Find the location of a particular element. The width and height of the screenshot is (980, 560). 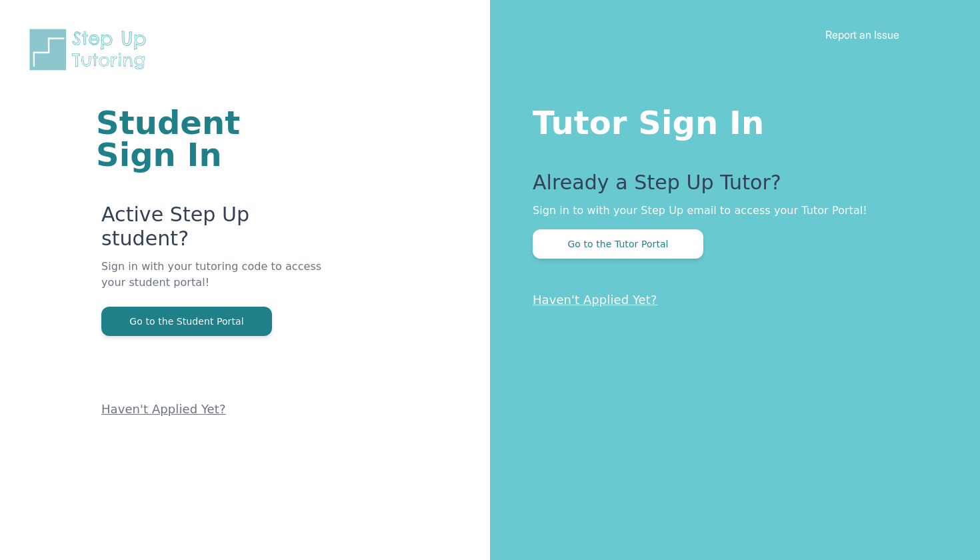

button: Go to the Tutor Portal is located at coordinates (619, 244).